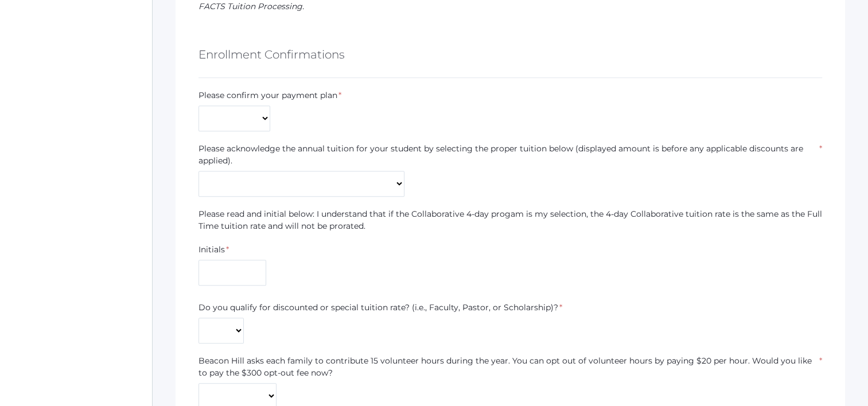 Image resolution: width=868 pixels, height=406 pixels. I want to click on p: Please read and initial below: I understand that if the Collaborative 4-day progam is my selectio..., so click(510, 221).